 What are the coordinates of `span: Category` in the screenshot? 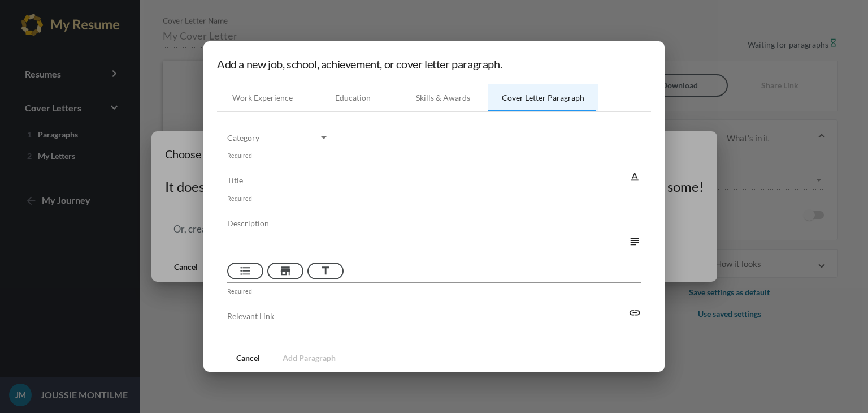 It's located at (273, 137).